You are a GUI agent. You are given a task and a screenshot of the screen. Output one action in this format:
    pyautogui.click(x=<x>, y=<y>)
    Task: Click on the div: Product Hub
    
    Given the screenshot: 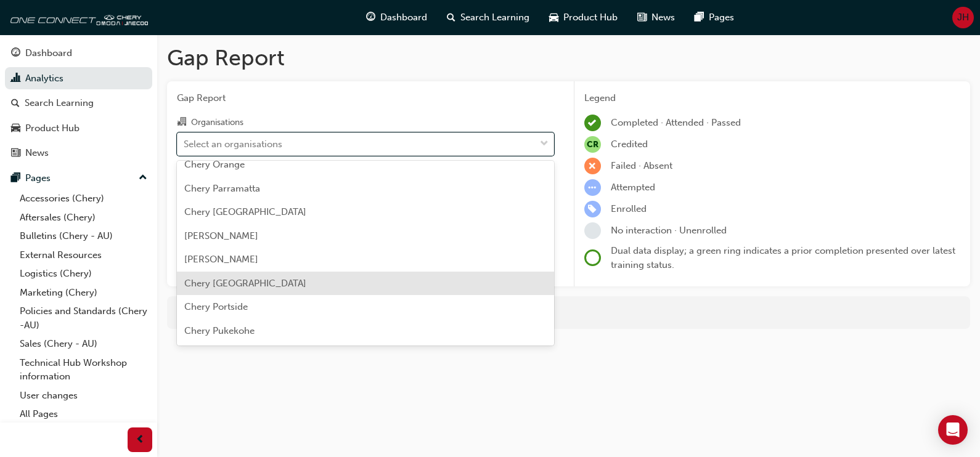 What is the action you would take?
    pyautogui.click(x=52, y=128)
    